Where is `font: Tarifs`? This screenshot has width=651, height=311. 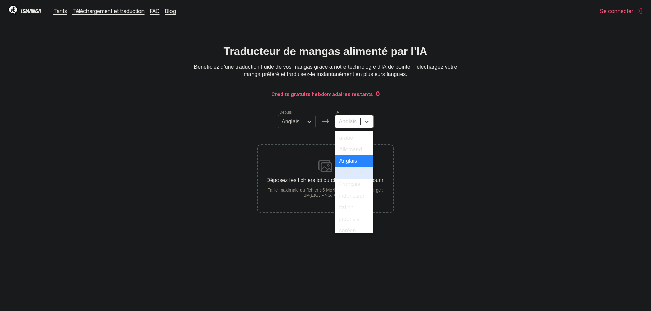
font: Tarifs is located at coordinates (60, 11).